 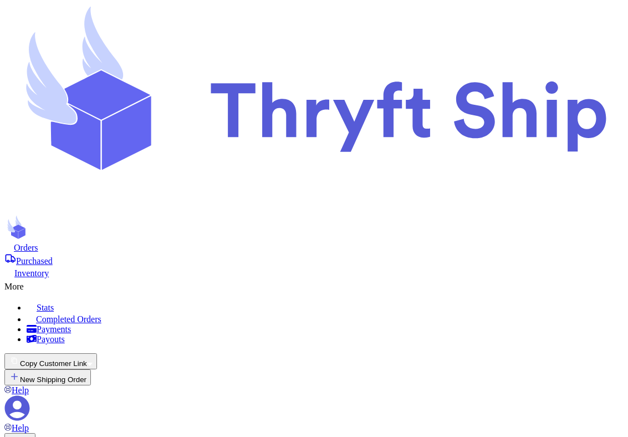 I want to click on a: Inventory, so click(x=314, y=272).